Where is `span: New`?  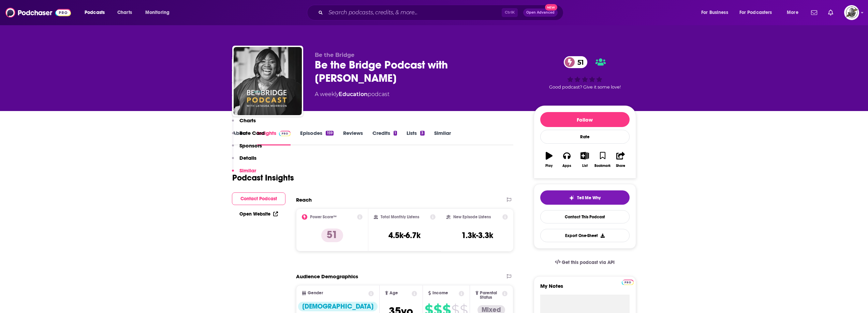 span: New is located at coordinates (551, 7).